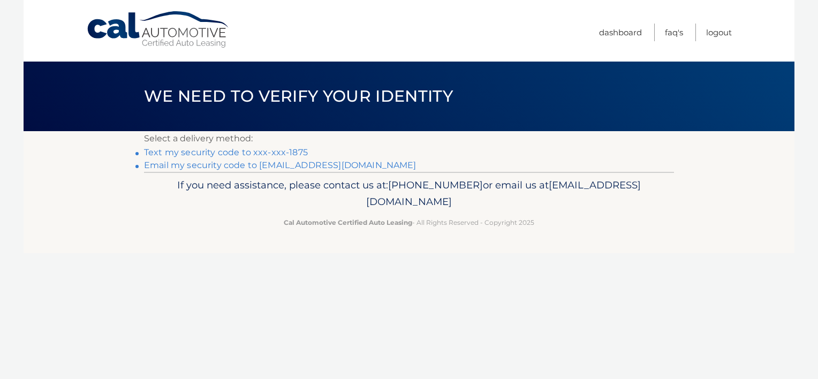 Image resolution: width=818 pixels, height=379 pixels. What do you see at coordinates (409, 194) in the screenshot?
I see `p: If you need assistance, please contact us at: or email us at` at bounding box center [409, 194].